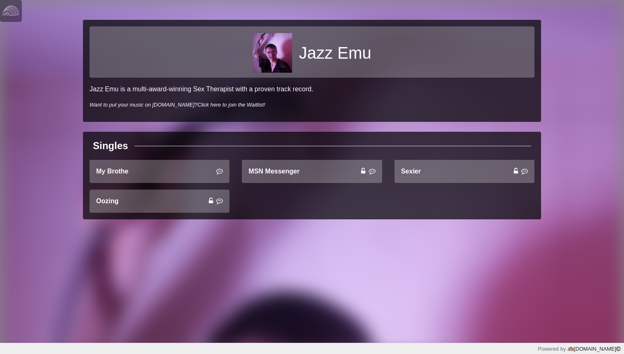 Image resolution: width=624 pixels, height=354 pixels. Describe the element at coordinates (579, 348) in the screenshot. I see `div: Powered by` at that location.